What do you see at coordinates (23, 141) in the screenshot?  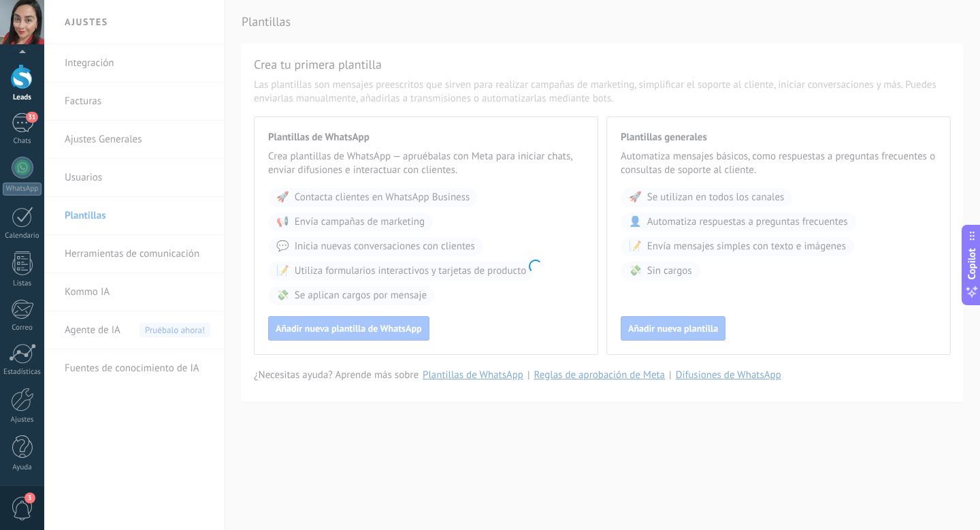 I see `div: Chats` at bounding box center [23, 141].